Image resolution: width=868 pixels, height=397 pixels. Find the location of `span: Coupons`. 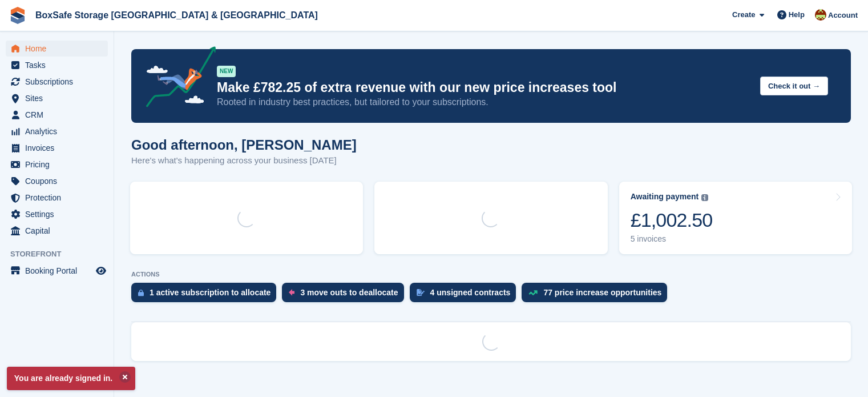

span: Coupons is located at coordinates (59, 181).